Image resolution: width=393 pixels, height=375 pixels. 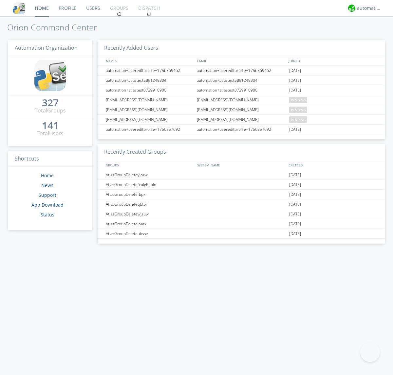 What do you see at coordinates (241, 61) in the screenshot?
I see `div: EMAIL` at bounding box center [241, 61].